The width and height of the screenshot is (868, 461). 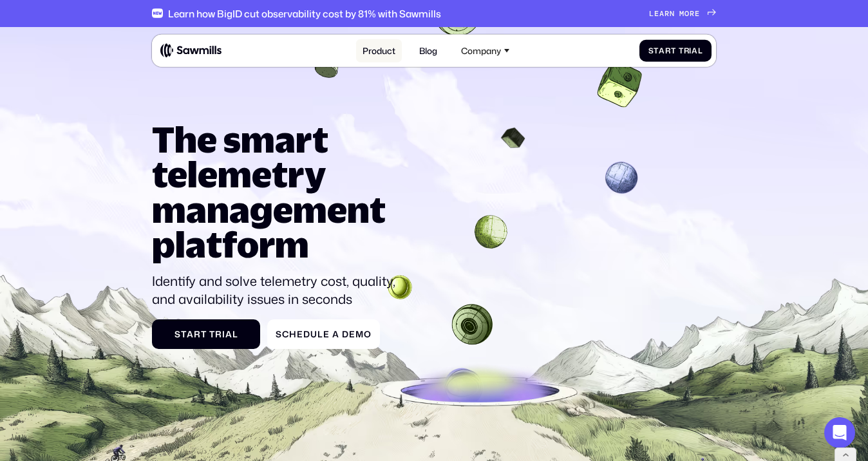 I want to click on p: Identify and solve telemetry cost, quality, and availability issues in seconds, so click(x=277, y=289).